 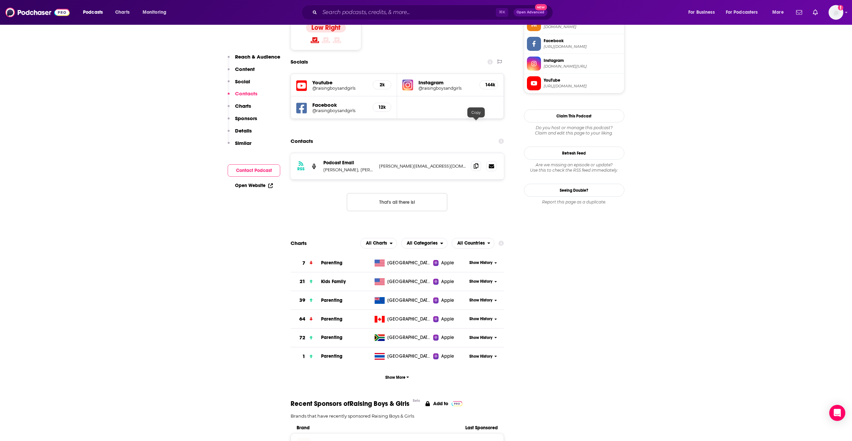 What do you see at coordinates (574, 168) in the screenshot?
I see `div: Are we missing an episode or update? Use this to check the RSS feed immediately.` at bounding box center [574, 168].